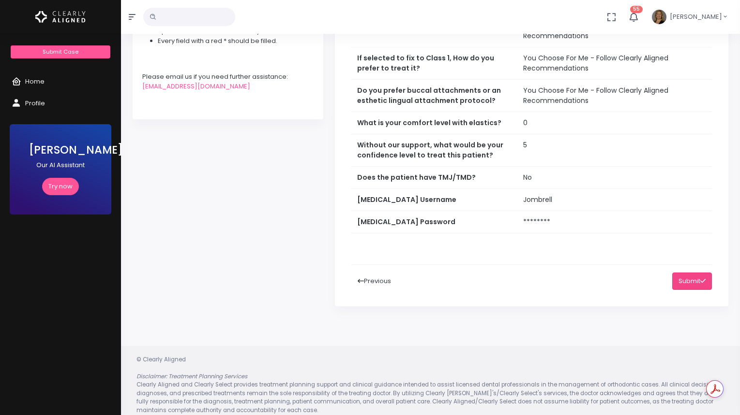 Image resolution: width=740 pixels, height=415 pixels. What do you see at coordinates (692, 282) in the screenshot?
I see `button: Submit` at bounding box center [692, 282].